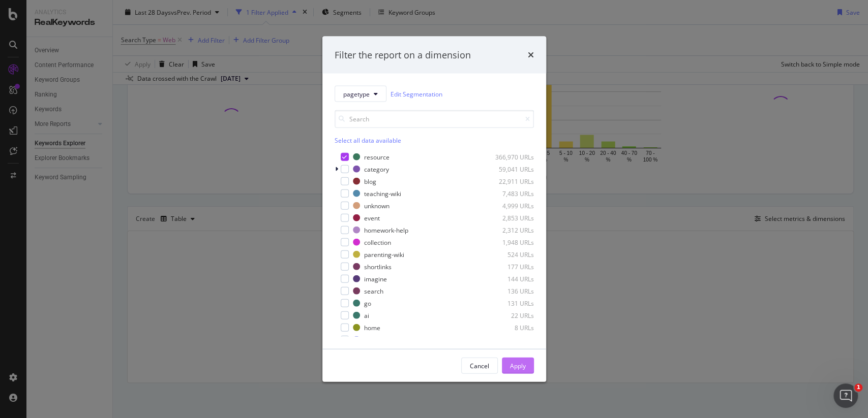 This screenshot has height=418, width=868. I want to click on div: 177 URLs, so click(509, 266).